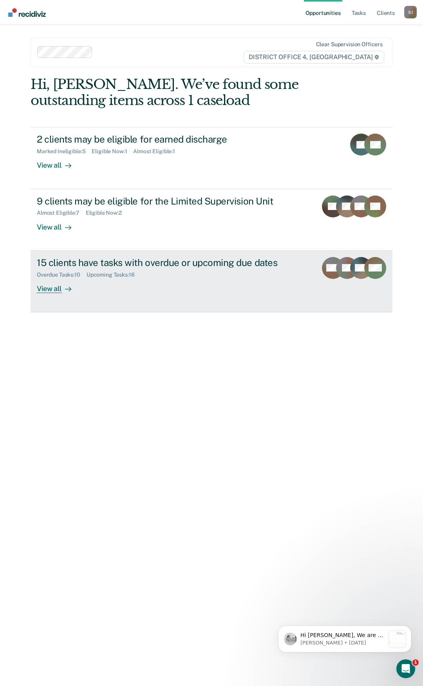  I want to click on div: Upcoming Tasks : 16, so click(114, 275).